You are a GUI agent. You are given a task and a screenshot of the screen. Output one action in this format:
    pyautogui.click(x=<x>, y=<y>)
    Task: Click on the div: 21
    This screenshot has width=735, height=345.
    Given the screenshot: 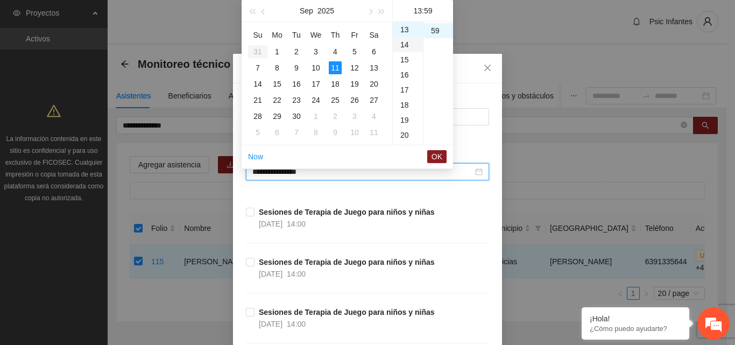 What is the action you would take?
    pyautogui.click(x=408, y=150)
    